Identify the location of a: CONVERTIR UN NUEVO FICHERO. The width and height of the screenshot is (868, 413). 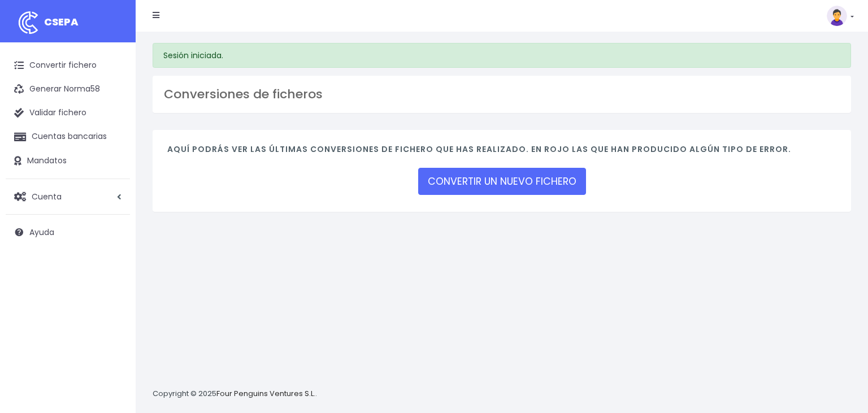
(502, 181).